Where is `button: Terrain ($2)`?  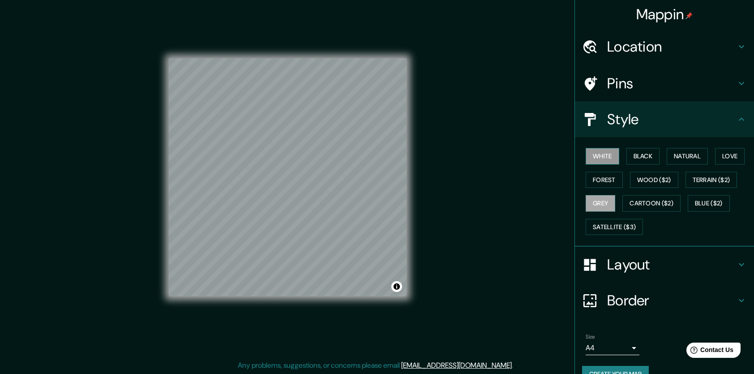
button: Terrain ($2) is located at coordinates (712, 180).